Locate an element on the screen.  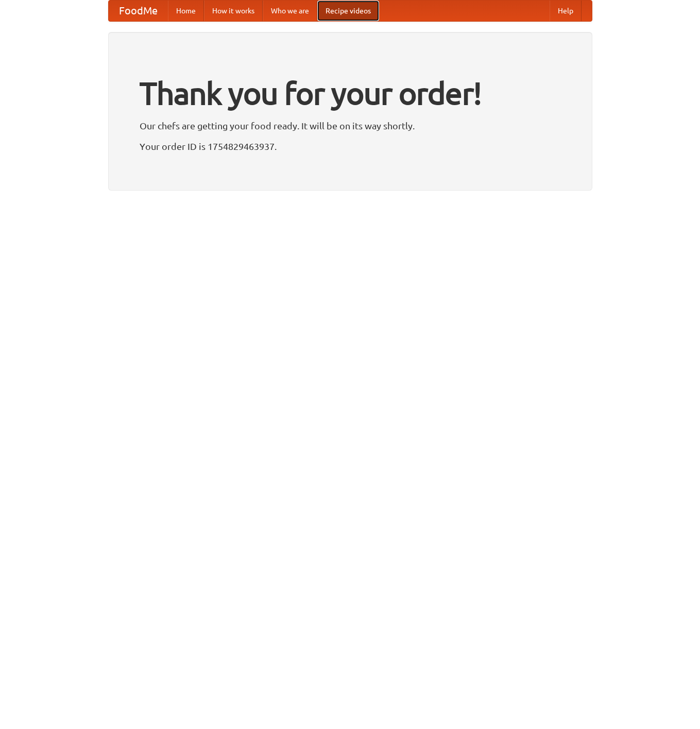
a: How it works is located at coordinates (233, 10).